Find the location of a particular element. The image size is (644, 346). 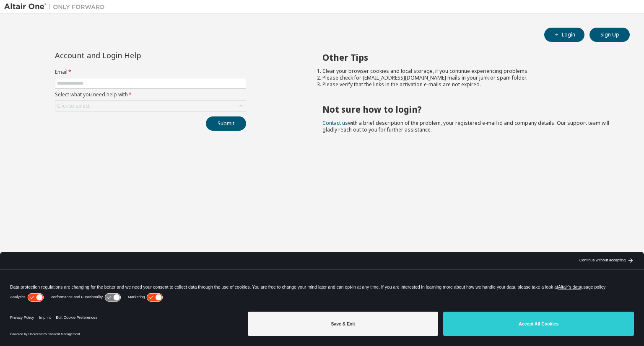

li: Clear your browser cookies and local storage, if you continue experiencing problems. is located at coordinates (469, 71).